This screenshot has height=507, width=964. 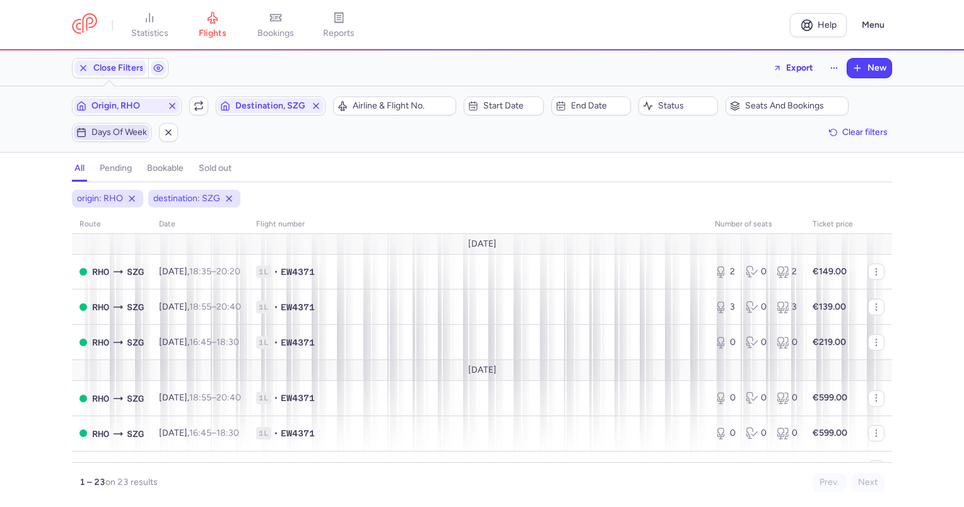 What do you see at coordinates (187, 199) in the screenshot?
I see `span: destination: SZG` at bounding box center [187, 199].